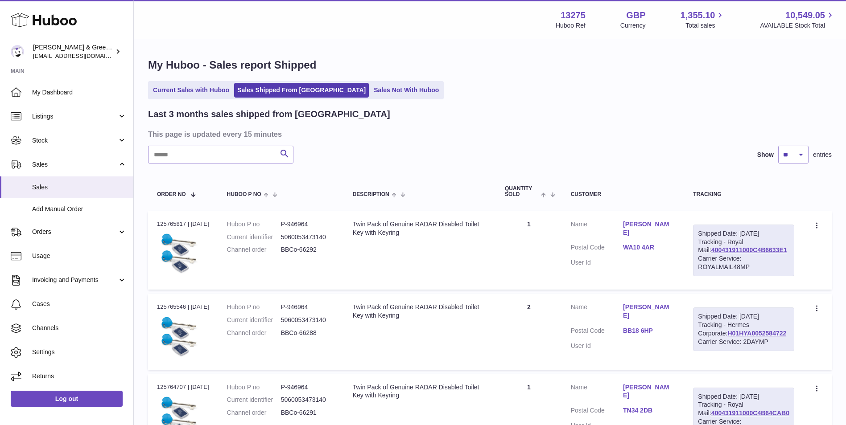  What do you see at coordinates (649, 247) in the screenshot?
I see `a: WA10 4AR` at bounding box center [649, 247].